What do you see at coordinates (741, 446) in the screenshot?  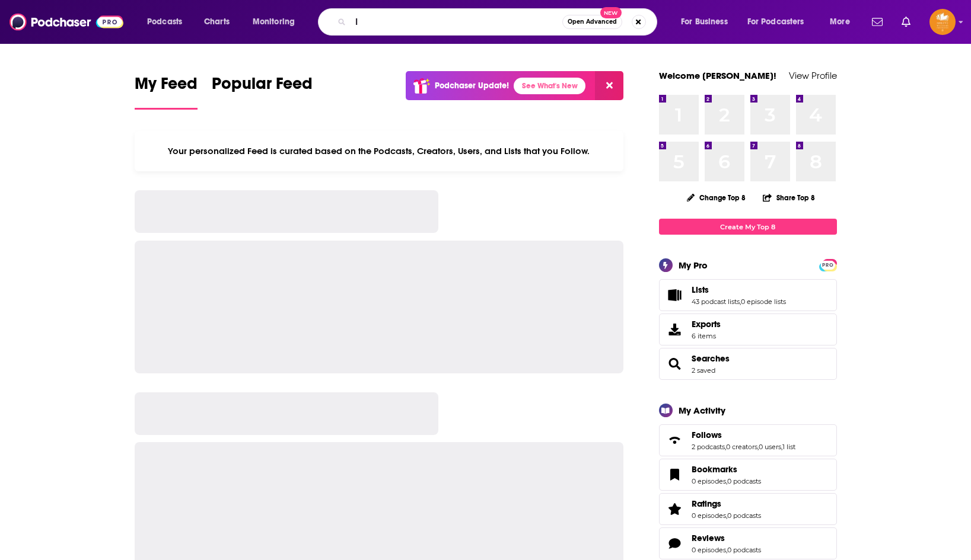 I see `a: 0 creators` at bounding box center [741, 446].